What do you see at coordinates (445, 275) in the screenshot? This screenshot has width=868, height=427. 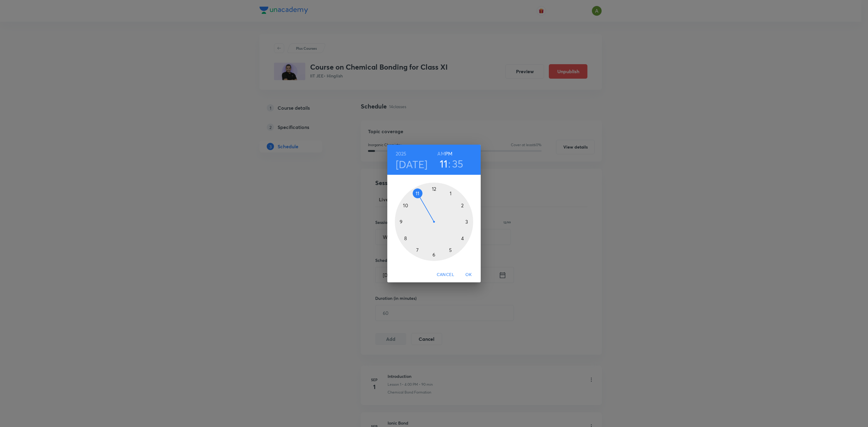 I see `button: Cancel` at bounding box center [445, 275].